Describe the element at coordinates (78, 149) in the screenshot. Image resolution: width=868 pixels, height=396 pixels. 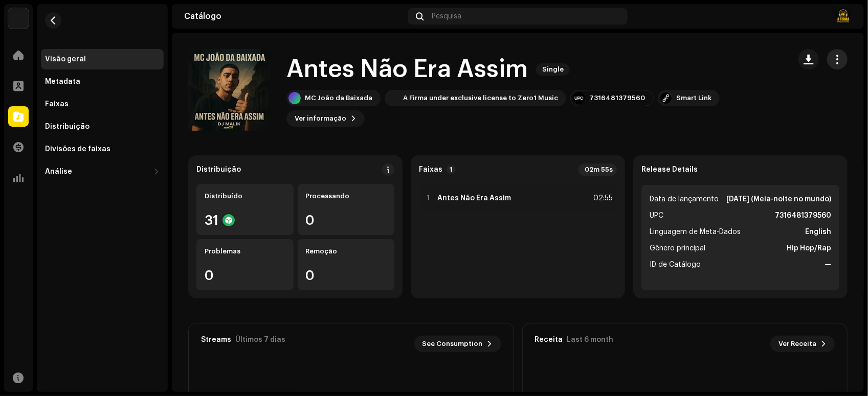
I see `div: Divisões de faixas` at that location.